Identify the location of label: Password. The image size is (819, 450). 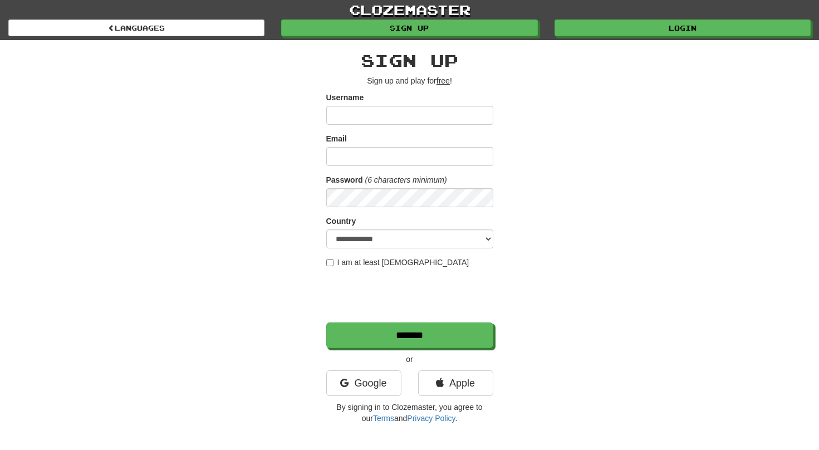
(345, 180).